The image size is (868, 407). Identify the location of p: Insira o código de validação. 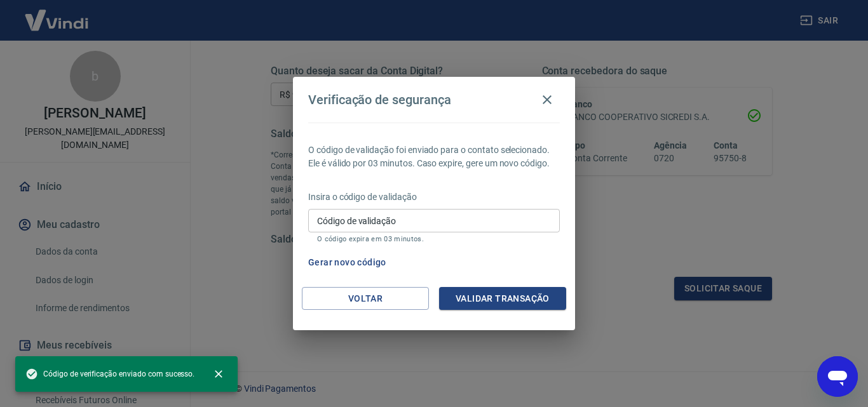
(434, 196).